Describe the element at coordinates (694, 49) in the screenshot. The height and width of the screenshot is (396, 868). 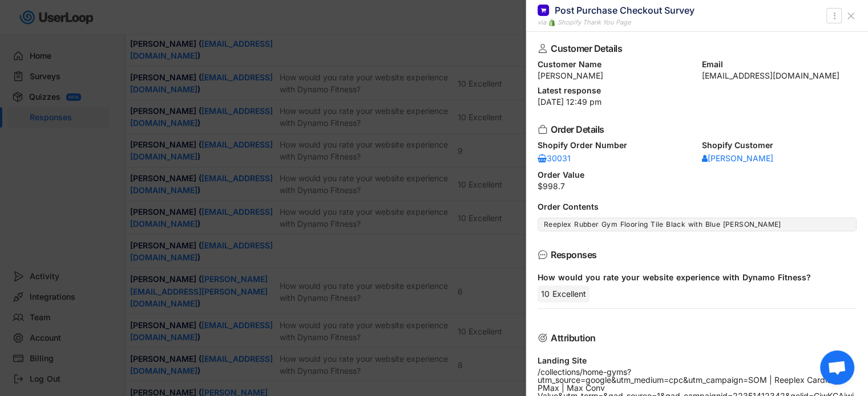
I see `div: Customer Details` at that location.